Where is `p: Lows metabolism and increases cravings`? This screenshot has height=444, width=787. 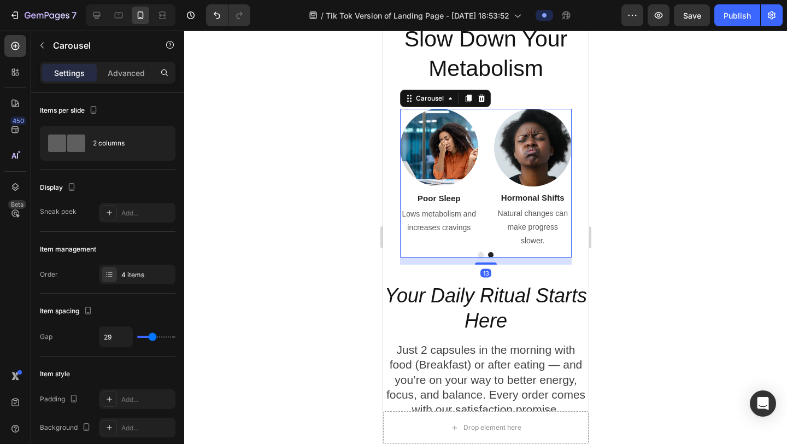 p: Lows metabolism and increases cravings is located at coordinates (56, 190).